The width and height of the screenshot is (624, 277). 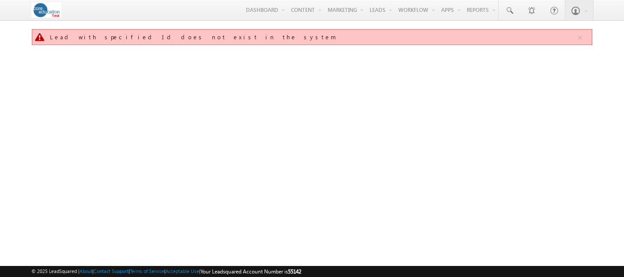 I want to click on span: Your Leadsquared Account Number is, so click(x=251, y=271).